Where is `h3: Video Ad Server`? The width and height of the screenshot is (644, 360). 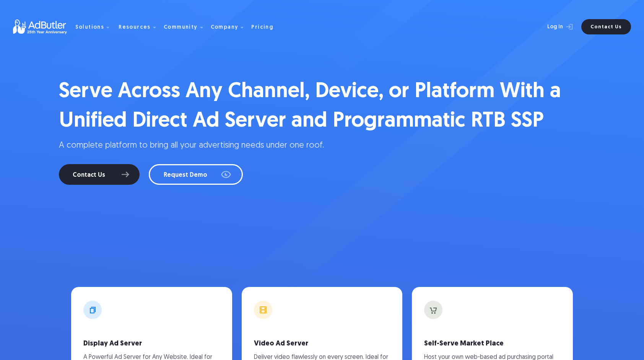 h3: Video Ad Server is located at coordinates (322, 343).